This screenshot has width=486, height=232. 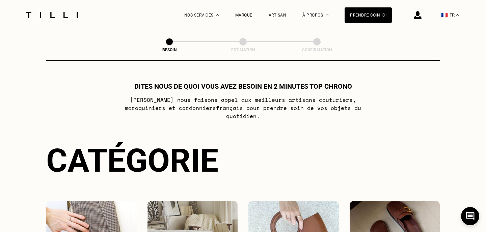 What do you see at coordinates (327, 15) in the screenshot?
I see `img: Menu déroulant à propos` at bounding box center [327, 15].